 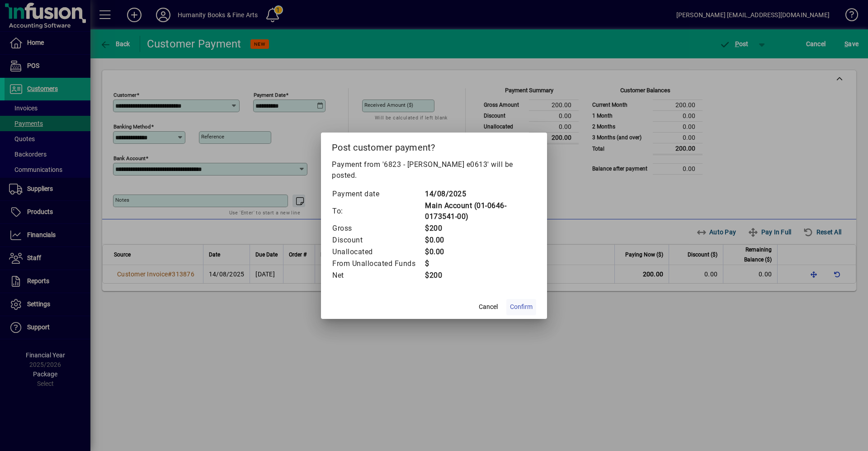 I want to click on button: Cancel, so click(x=488, y=307).